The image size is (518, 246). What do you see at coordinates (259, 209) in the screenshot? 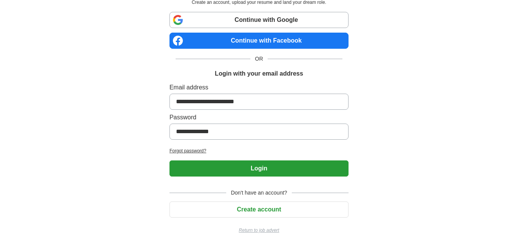
I see `button: Create account` at bounding box center [259, 209].